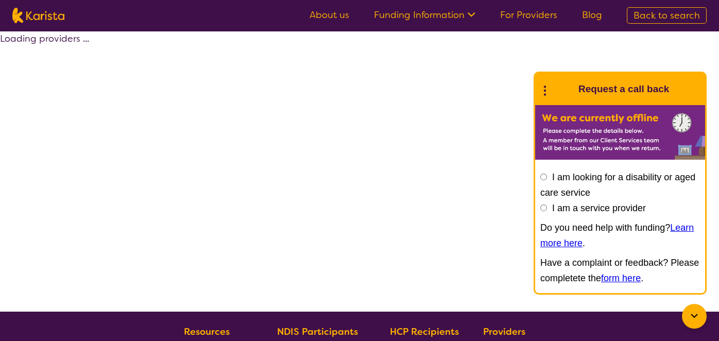 This screenshot has width=719, height=341. Describe the element at coordinates (592, 15) in the screenshot. I see `a: Blog` at that location.